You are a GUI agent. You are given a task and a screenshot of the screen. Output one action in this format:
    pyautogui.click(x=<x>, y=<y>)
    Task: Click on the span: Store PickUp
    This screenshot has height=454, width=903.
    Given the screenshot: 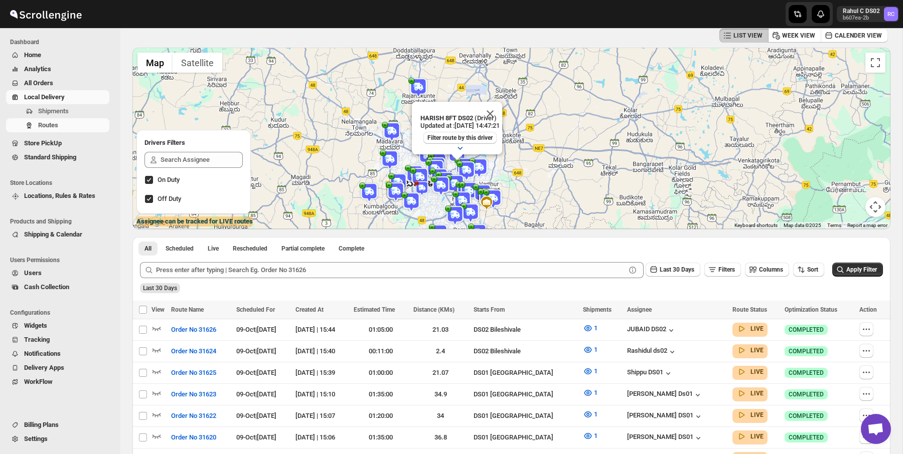 What is the action you would take?
    pyautogui.click(x=43, y=143)
    